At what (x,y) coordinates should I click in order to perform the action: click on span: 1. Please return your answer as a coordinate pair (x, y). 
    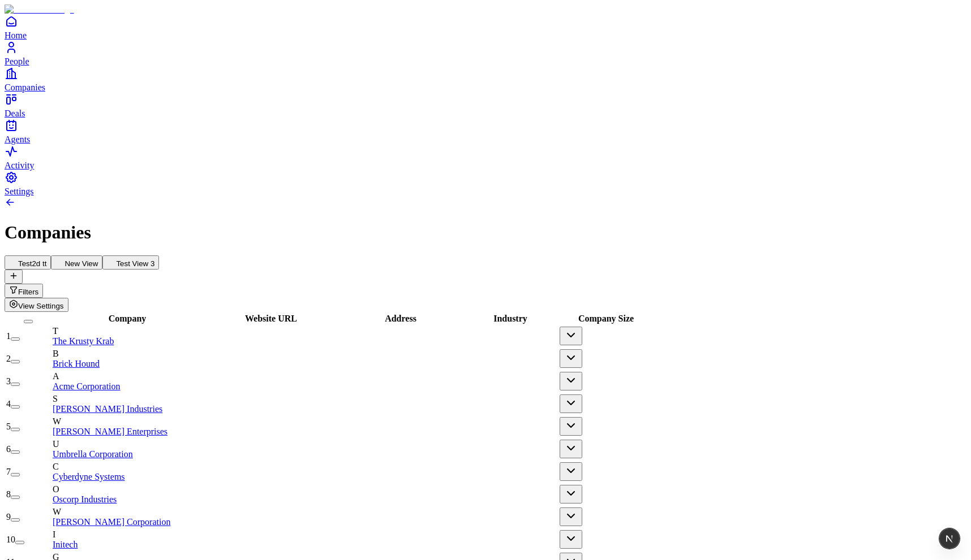
    Looking at the image, I should click on (9, 335).